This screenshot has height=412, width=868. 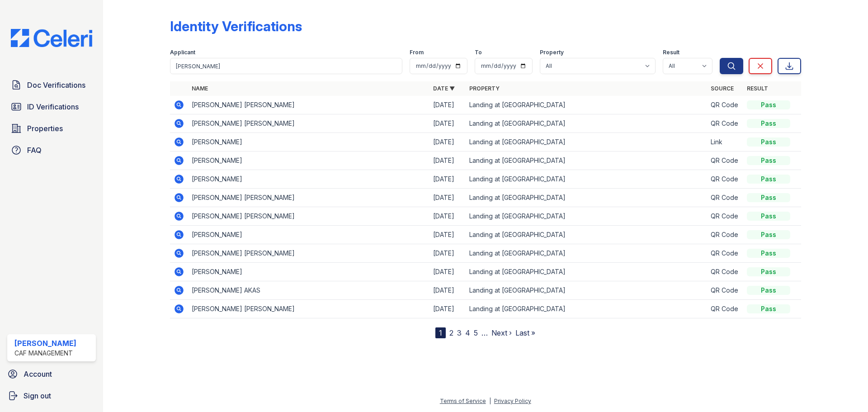 What do you see at coordinates (444, 88) in the screenshot?
I see `a: Date ▼` at bounding box center [444, 88].